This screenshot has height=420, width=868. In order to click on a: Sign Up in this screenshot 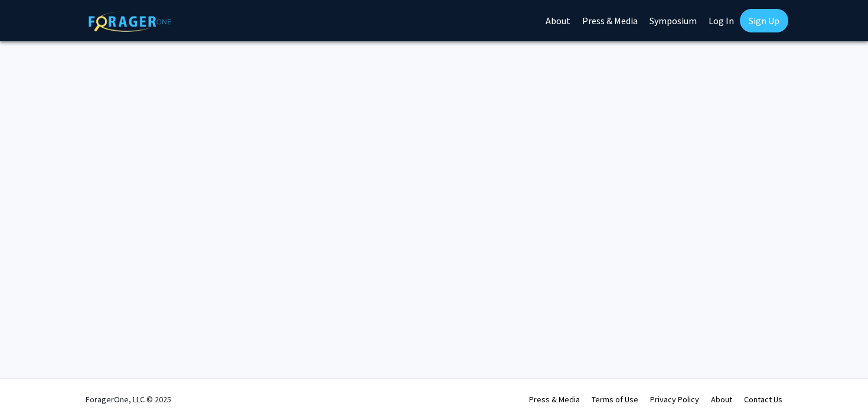, I will do `click(764, 21)`.